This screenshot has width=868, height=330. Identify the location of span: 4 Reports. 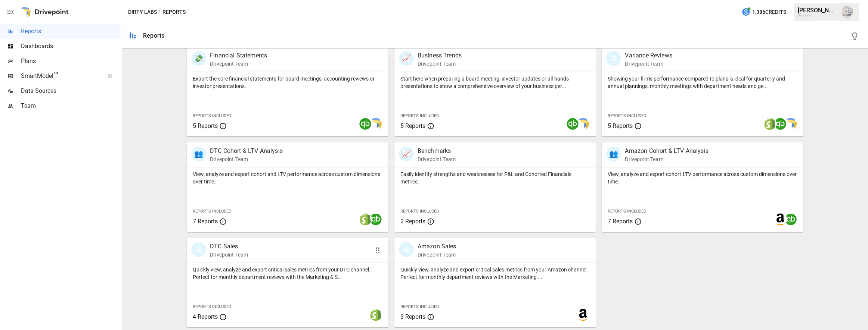
(205, 317).